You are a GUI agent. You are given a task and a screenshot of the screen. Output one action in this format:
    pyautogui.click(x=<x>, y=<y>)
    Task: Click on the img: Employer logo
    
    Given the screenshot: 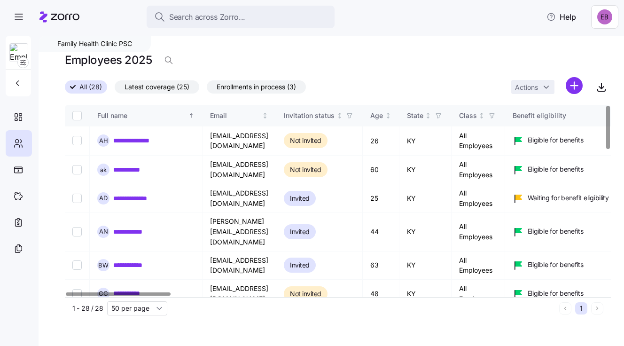 What is the action you would take?
    pyautogui.click(x=19, y=53)
    